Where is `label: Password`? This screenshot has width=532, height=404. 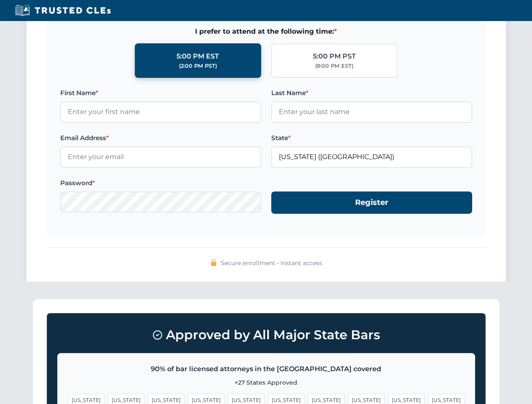
label: Password is located at coordinates (161, 183).